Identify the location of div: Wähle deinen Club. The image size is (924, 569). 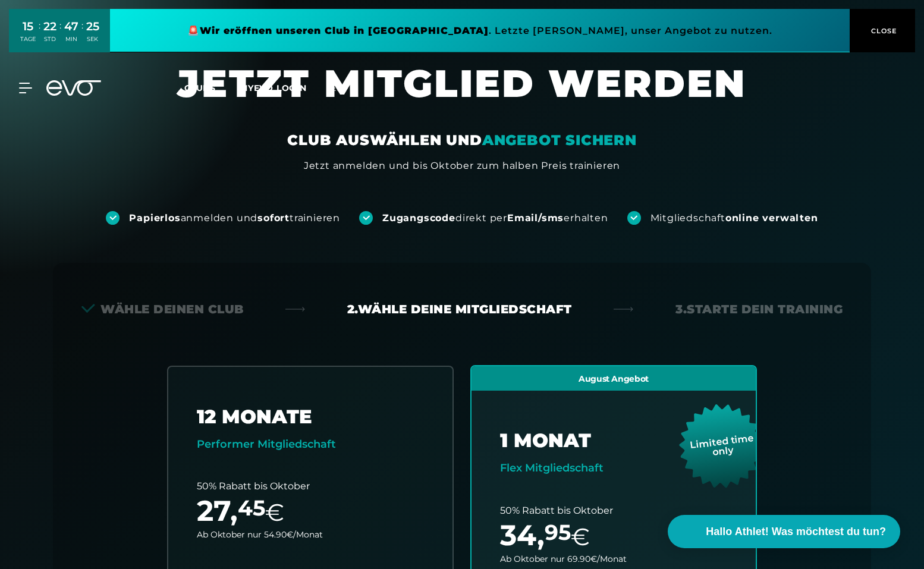
(162, 310).